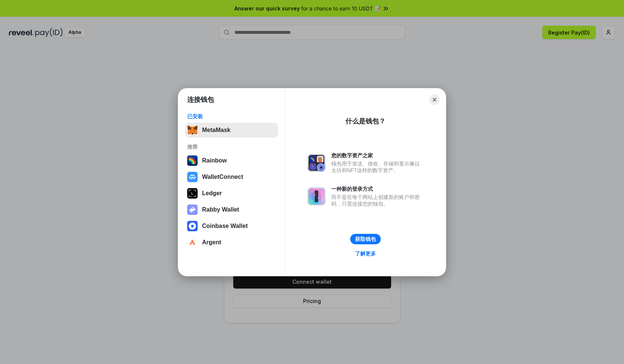  What do you see at coordinates (231, 177) in the screenshot?
I see `button: WalletConnect` at bounding box center [231, 177].